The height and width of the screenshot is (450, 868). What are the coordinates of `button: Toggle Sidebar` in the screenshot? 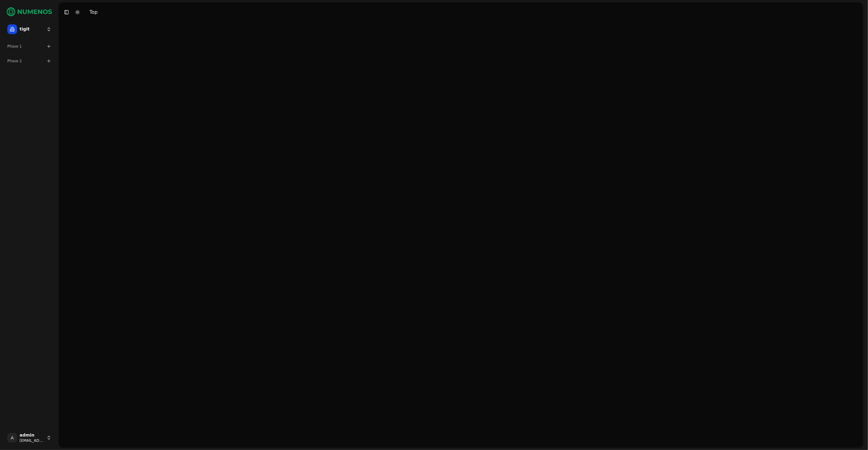 It's located at (66, 12).